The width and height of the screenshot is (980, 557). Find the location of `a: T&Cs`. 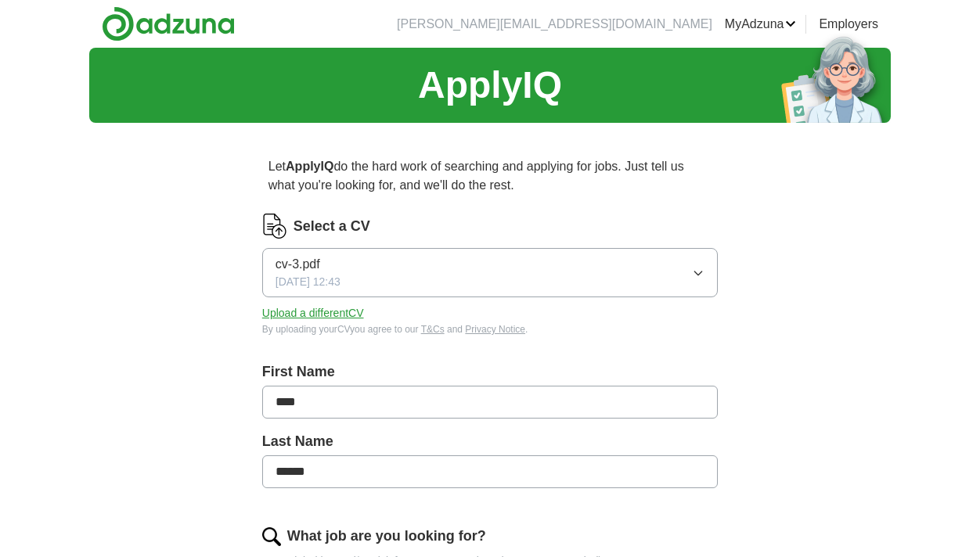

a: T&Cs is located at coordinates (432, 330).